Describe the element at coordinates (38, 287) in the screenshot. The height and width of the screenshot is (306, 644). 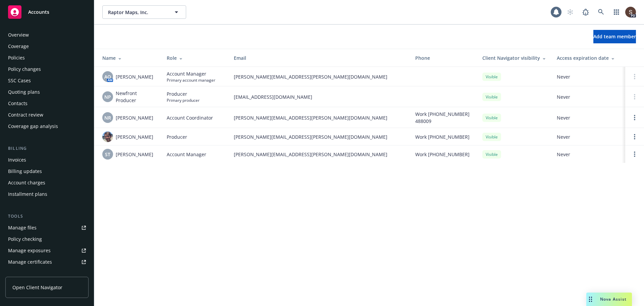
I see `span: Open Client Navigator` at that location.